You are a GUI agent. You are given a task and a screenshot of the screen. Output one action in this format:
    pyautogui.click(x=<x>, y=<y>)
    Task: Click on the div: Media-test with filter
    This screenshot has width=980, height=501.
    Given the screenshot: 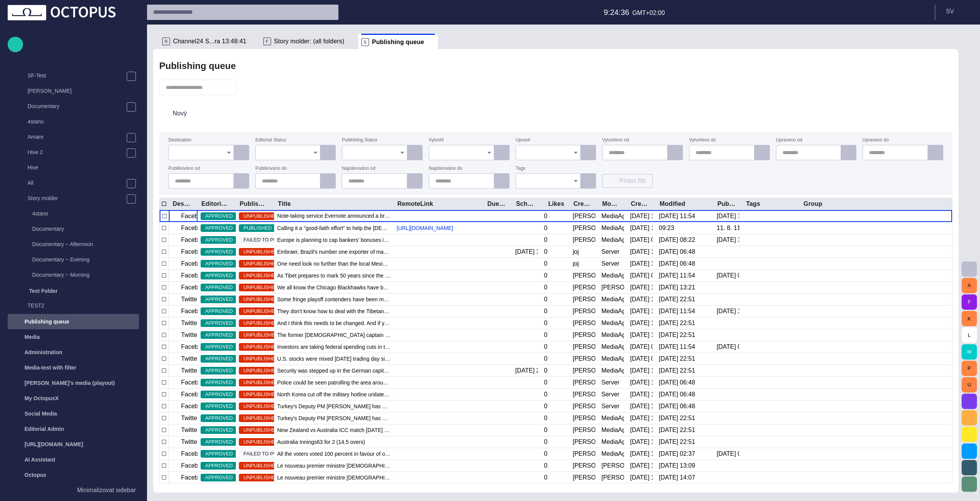 What is the action you would take?
    pyautogui.click(x=74, y=368)
    